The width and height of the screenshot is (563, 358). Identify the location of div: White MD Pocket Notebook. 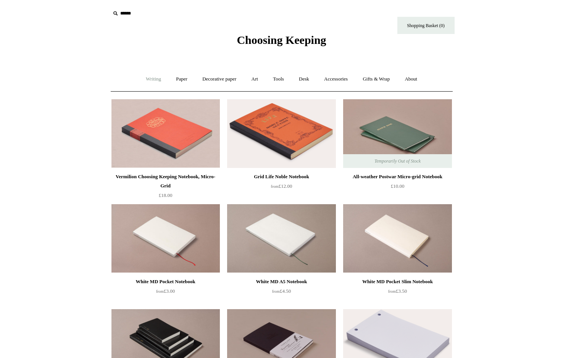
(166, 282).